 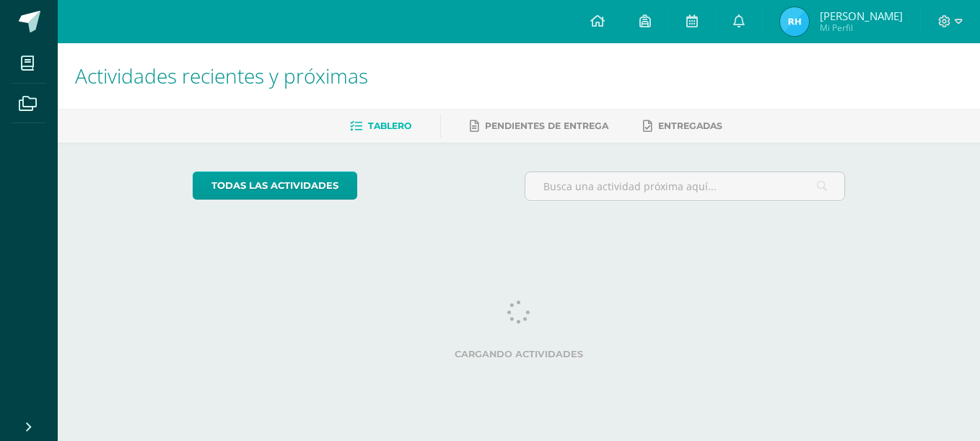 What do you see at coordinates (546, 126) in the screenshot?
I see `span: Pendientes de entrega` at bounding box center [546, 126].